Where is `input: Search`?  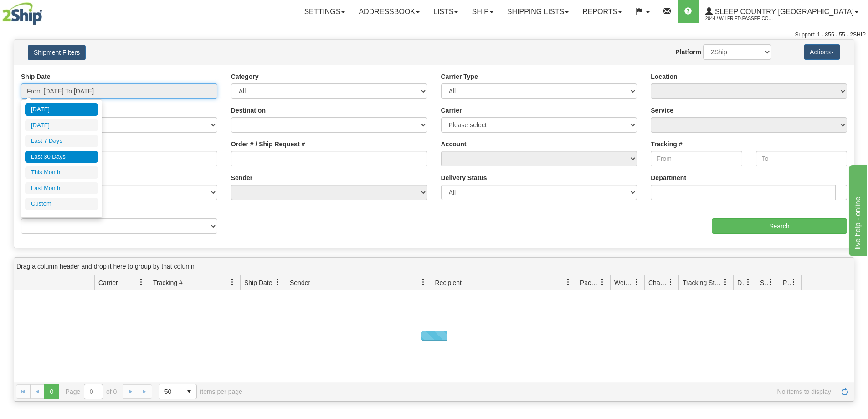
input: Search is located at coordinates (779, 226).